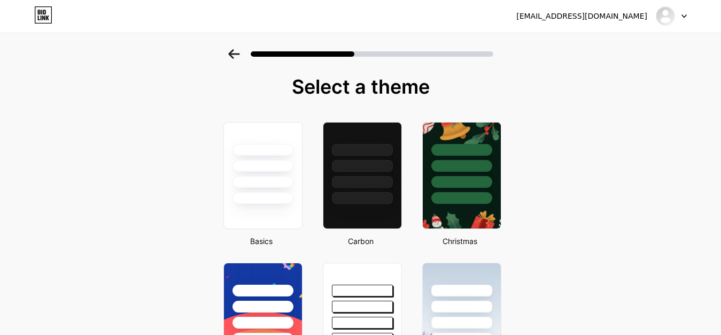  Describe the element at coordinates (261, 241) in the screenshot. I see `div: Basics` at that location.